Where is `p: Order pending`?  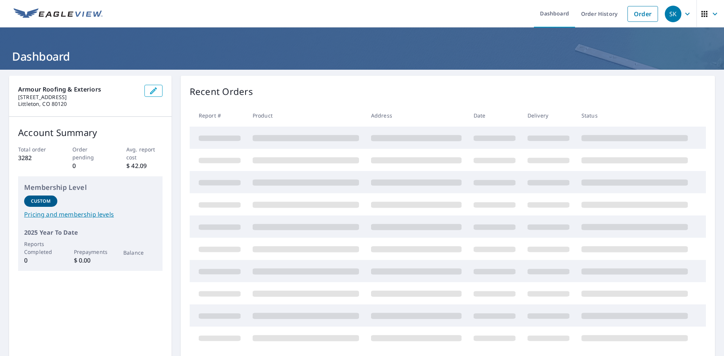
p: Order pending is located at coordinates (90, 153).